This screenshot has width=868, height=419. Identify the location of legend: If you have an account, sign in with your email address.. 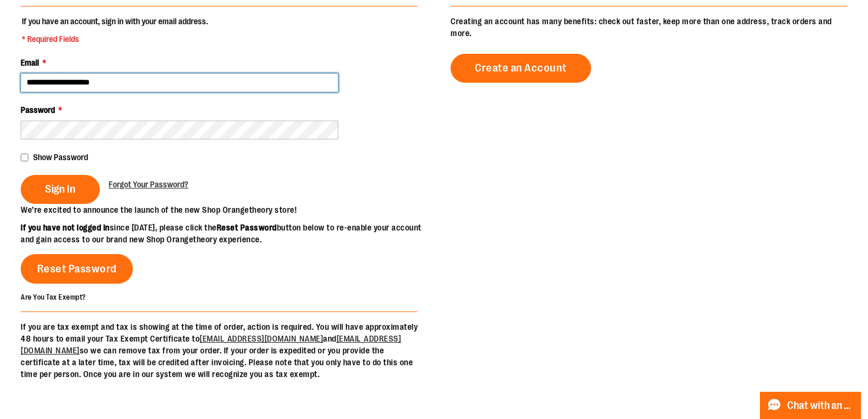
(115, 30).